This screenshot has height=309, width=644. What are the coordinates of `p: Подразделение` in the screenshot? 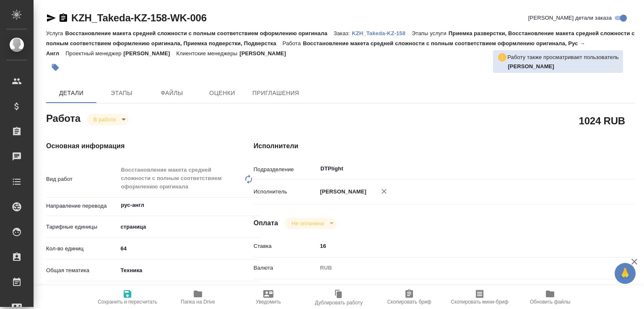 It's located at (285, 169).